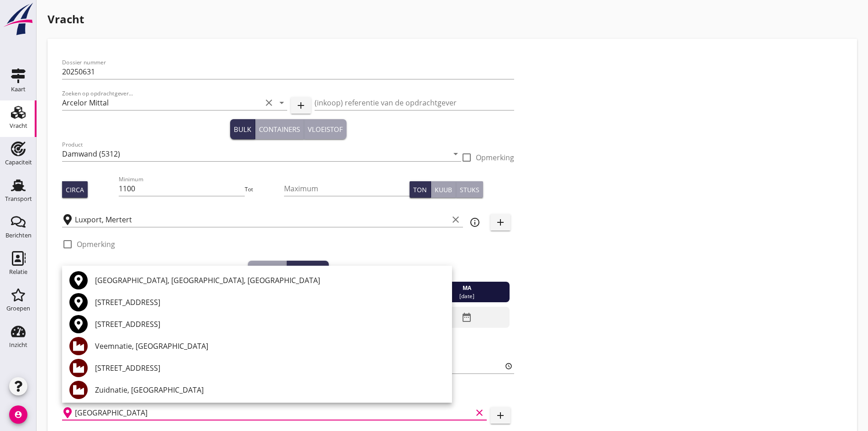 This screenshot has height=431, width=868. I want to click on div: Groepen, so click(18, 308).